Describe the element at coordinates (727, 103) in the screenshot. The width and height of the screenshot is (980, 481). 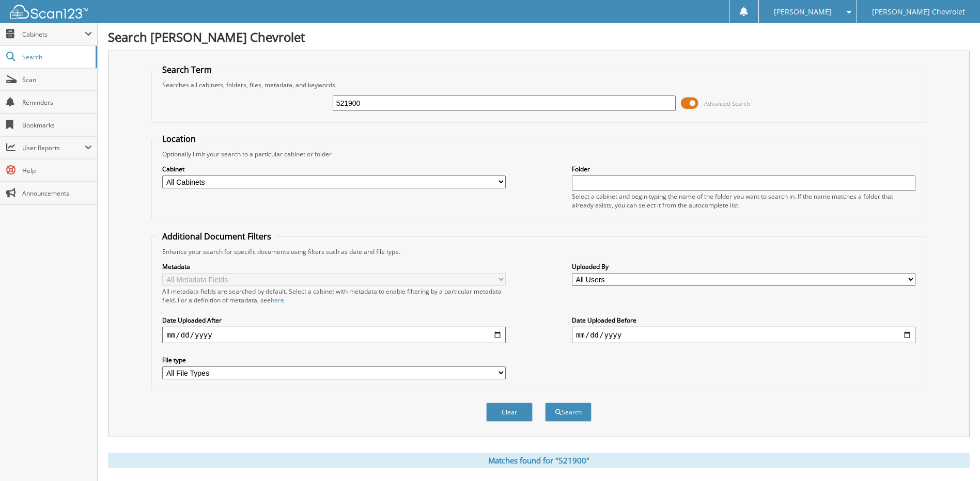
I see `span: Advanced Search` at that location.